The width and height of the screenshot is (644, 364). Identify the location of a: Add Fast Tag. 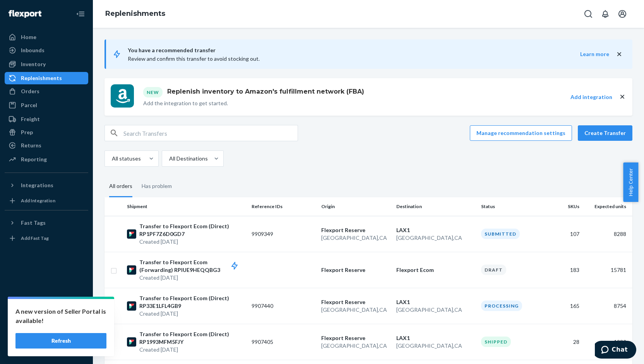
(46, 238).